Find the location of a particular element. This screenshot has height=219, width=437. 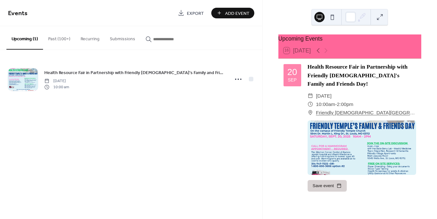

span: 10:00am is located at coordinates (326, 104).